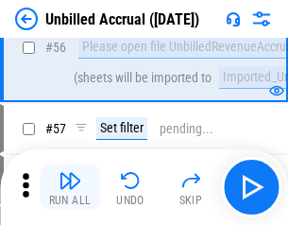 Image resolution: width=288 pixels, height=225 pixels. What do you see at coordinates (233, 19) in the screenshot?
I see `img: Support` at bounding box center [233, 19].